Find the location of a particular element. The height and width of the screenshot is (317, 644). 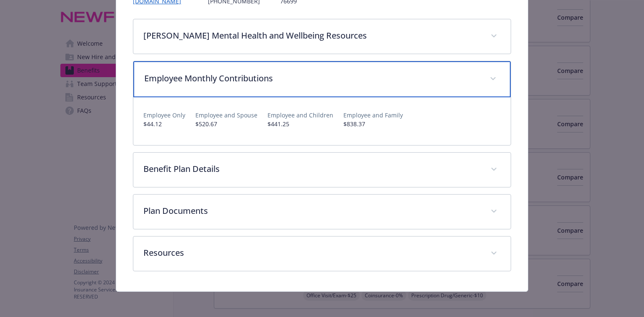

p: Employee and Family is located at coordinates (373, 115).